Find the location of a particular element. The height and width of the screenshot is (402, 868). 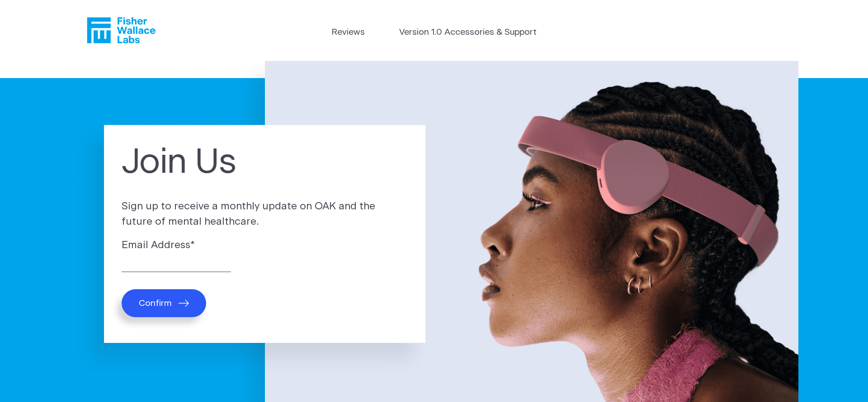

h1: Join Us is located at coordinates (264, 162).